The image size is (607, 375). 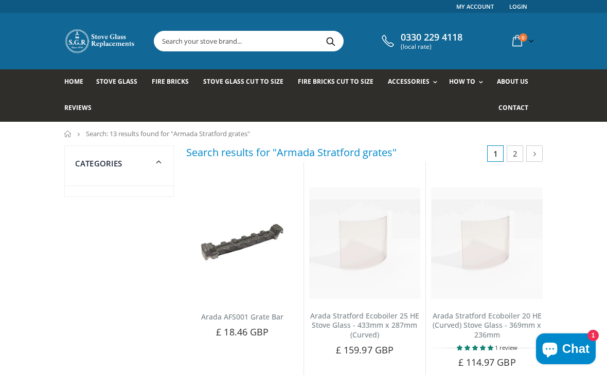 What do you see at coordinates (339, 82) in the screenshot?
I see `a: Fire Bricks Cut To Size` at bounding box center [339, 82].